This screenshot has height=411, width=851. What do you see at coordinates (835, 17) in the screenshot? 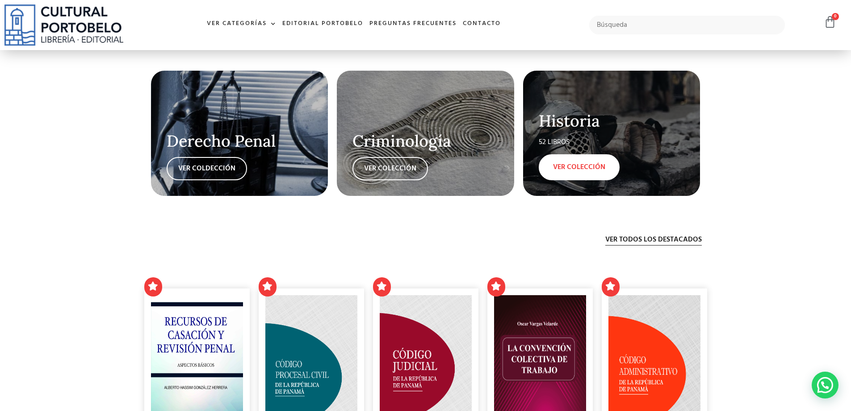
I see `span: 0` at bounding box center [835, 17].